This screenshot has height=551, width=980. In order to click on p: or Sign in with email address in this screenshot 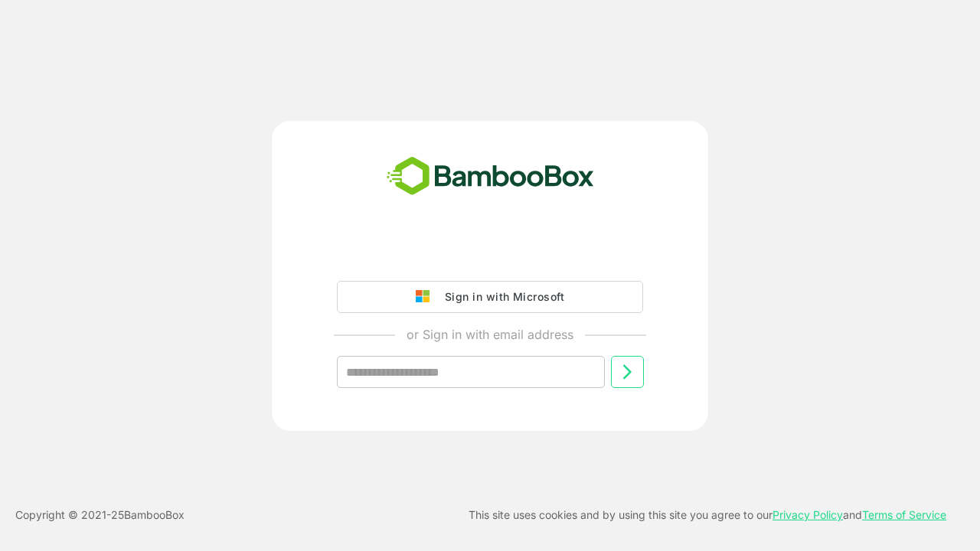, I will do `click(490, 335)`.